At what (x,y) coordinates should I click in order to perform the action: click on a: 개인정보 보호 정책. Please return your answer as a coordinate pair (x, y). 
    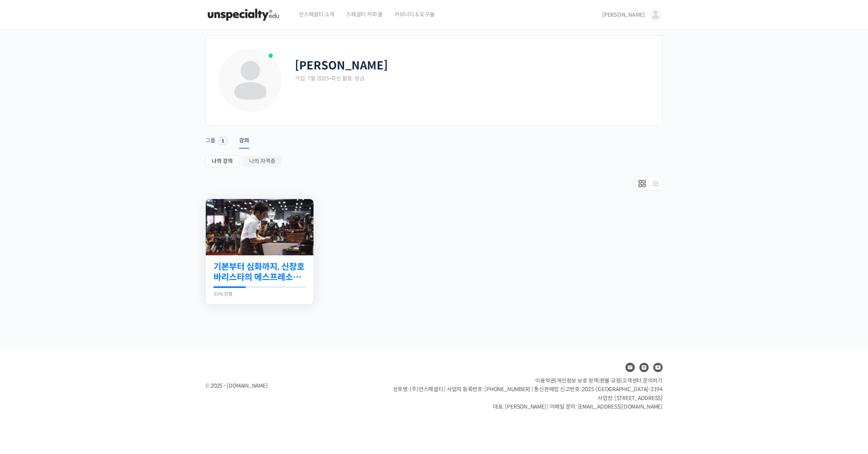
    Looking at the image, I should click on (577, 381).